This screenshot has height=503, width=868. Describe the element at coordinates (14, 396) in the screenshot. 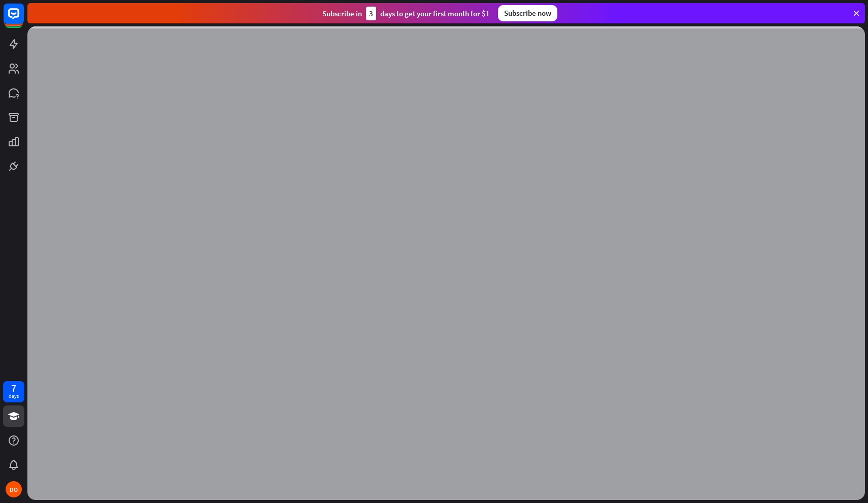

I see `div: days` at that location.